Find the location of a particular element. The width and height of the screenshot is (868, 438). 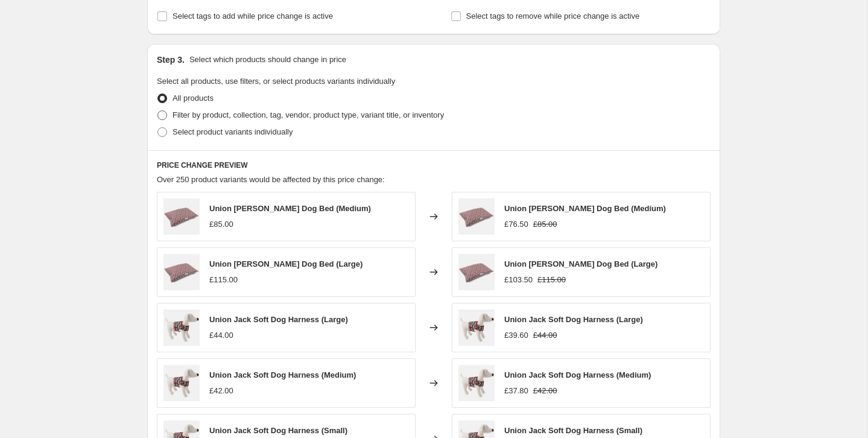

span: Select tags to add while price change is active is located at coordinates (253, 15).